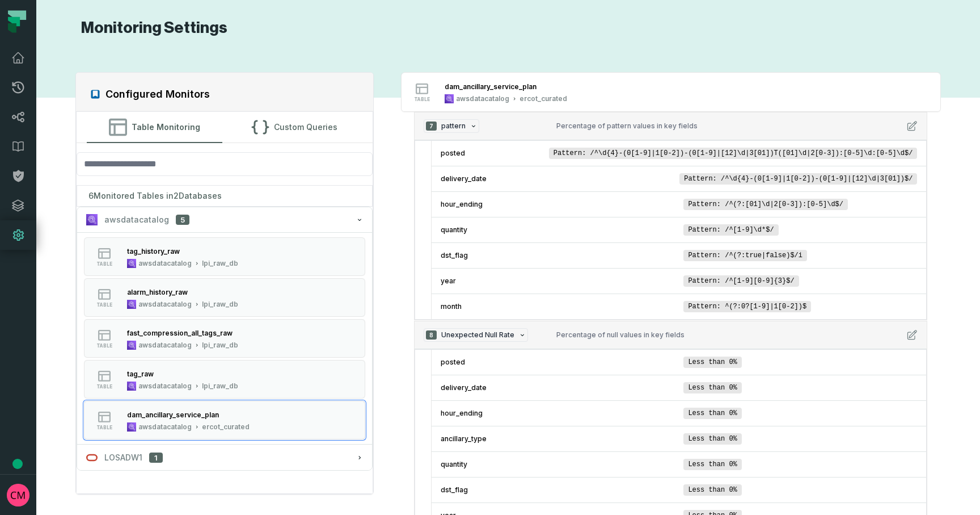 This screenshot has width=980, height=515. What do you see at coordinates (225, 196) in the screenshot?
I see `div: 6 Monitored Tables in 2 Databases` at bounding box center [225, 196].